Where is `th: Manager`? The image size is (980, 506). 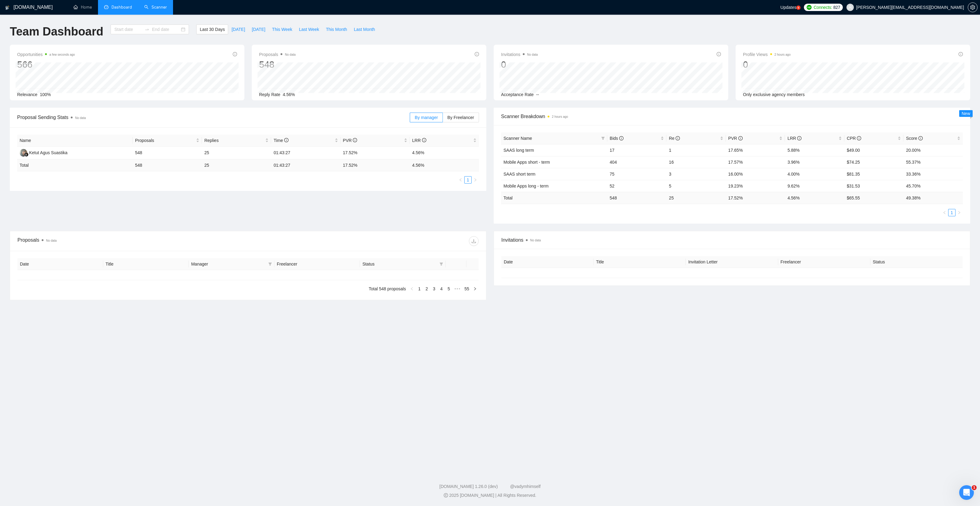
th: Manager is located at coordinates (231, 264).